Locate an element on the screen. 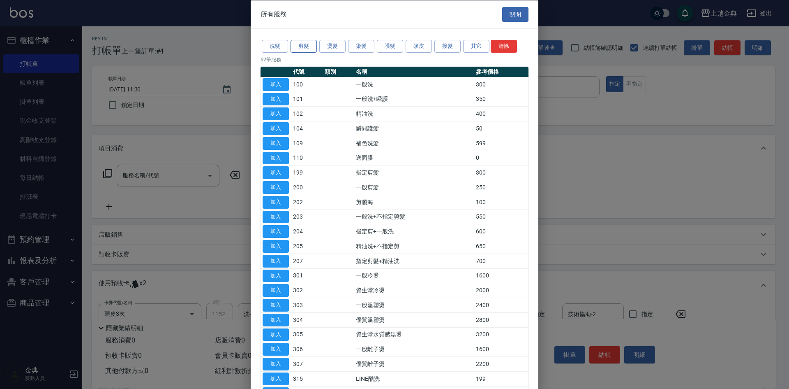 The width and height of the screenshot is (789, 389). td: 2000 is located at coordinates (501, 290).